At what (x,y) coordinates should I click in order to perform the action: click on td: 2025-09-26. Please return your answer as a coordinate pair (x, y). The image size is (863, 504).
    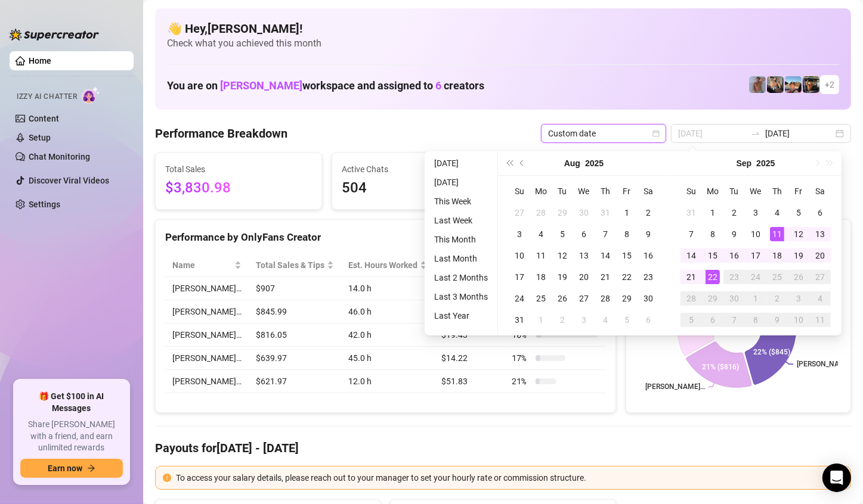
    Looking at the image, I should click on (799, 277).